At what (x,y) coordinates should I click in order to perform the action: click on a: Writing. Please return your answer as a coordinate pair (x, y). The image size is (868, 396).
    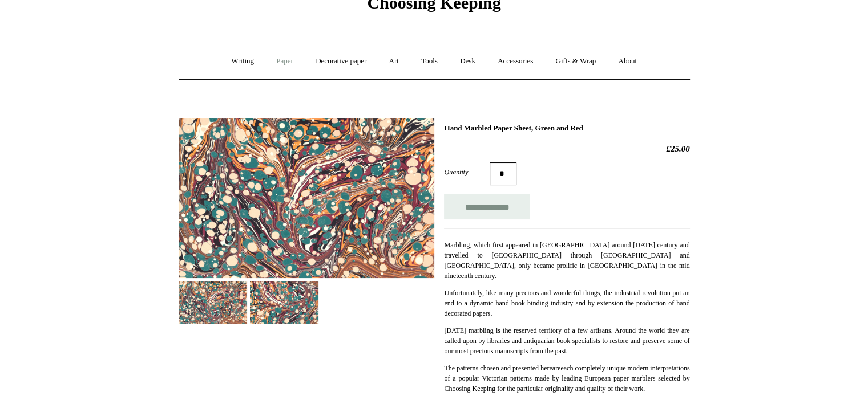
    Looking at the image, I should click on (242, 61).